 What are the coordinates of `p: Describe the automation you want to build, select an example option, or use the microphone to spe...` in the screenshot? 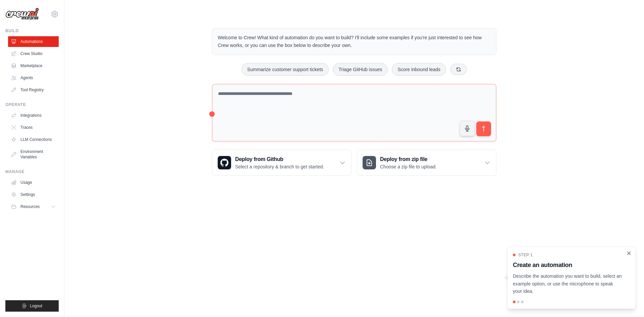 It's located at (567, 284).